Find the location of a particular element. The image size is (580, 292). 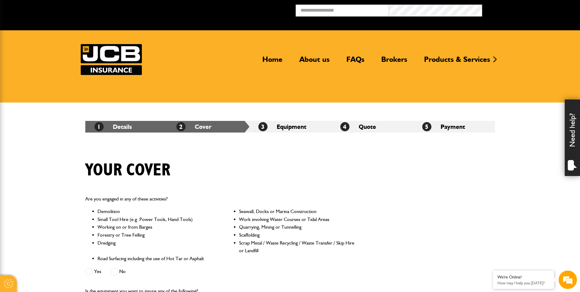

a: FAQs is located at coordinates (355, 62).